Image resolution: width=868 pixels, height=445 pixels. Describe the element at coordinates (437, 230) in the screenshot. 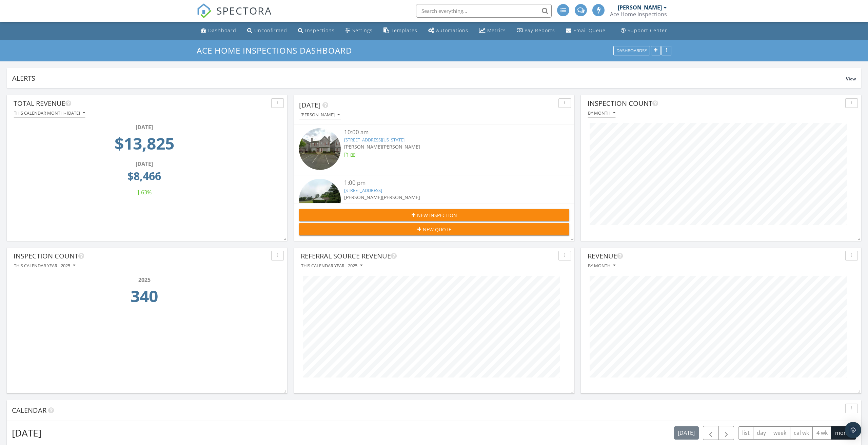

I see `span: New Quote` at that location.